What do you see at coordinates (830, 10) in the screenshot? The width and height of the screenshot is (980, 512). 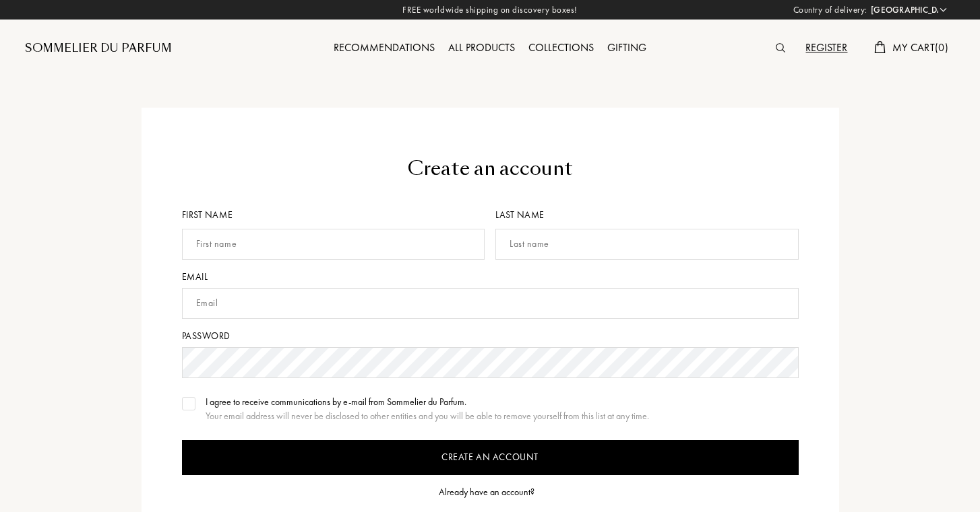 I see `span: Country of delivery:` at bounding box center [830, 10].